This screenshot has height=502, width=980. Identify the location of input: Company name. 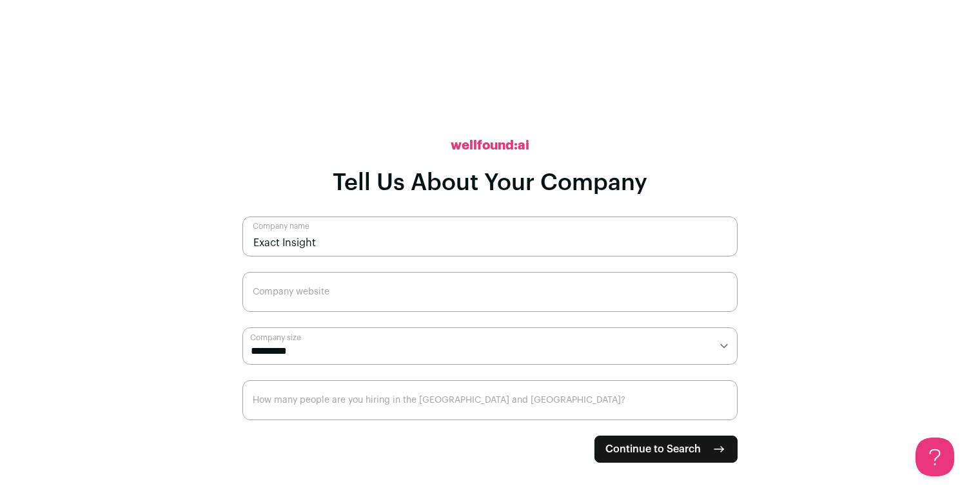
(490, 236).